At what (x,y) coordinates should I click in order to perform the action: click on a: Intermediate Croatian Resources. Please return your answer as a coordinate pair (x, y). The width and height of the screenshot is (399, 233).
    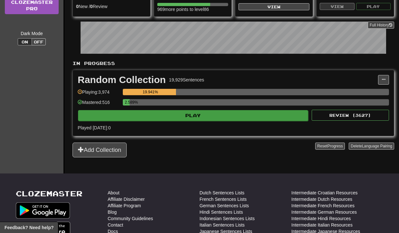
    Looking at the image, I should click on (324, 193).